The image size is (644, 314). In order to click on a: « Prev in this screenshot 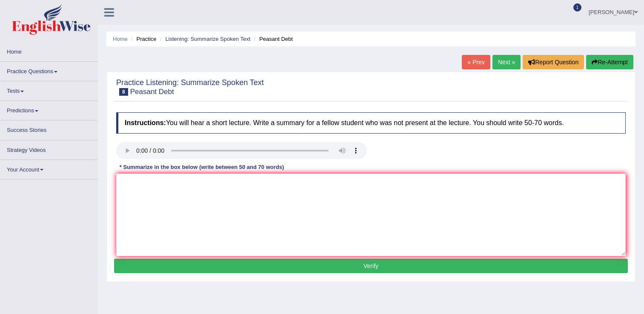, I will do `click(476, 62)`.